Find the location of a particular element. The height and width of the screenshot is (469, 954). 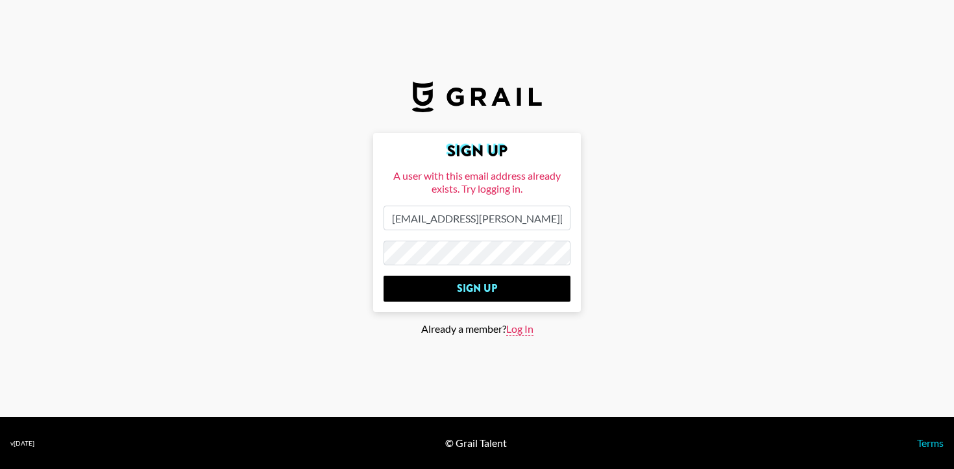

h2: Sign Up is located at coordinates (477, 151).